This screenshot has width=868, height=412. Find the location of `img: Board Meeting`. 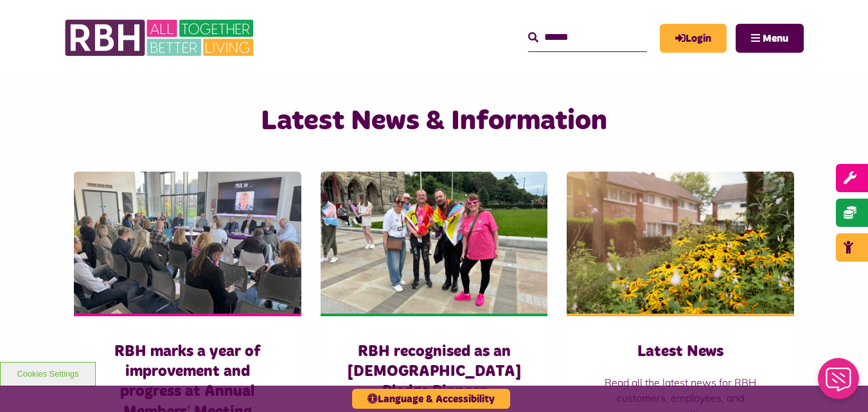

img: Board Meeting is located at coordinates (188, 242).